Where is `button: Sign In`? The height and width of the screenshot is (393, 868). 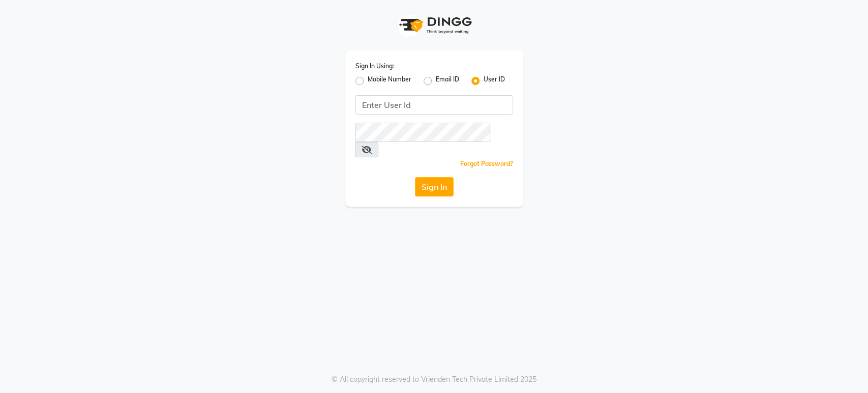 button: Sign In is located at coordinates (434, 187).